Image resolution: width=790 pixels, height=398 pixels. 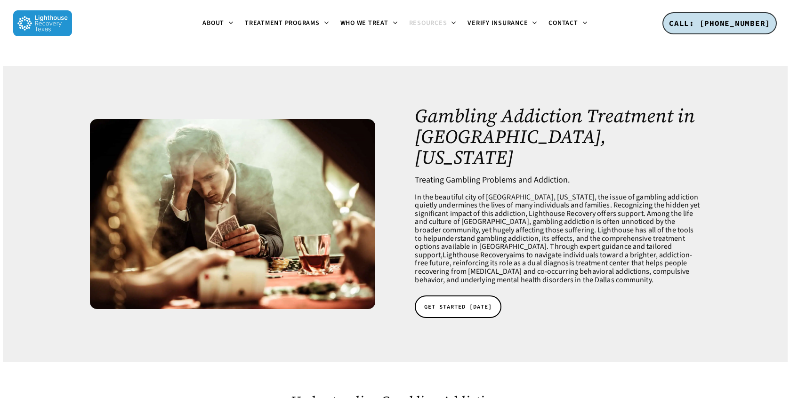 What do you see at coordinates (432, 24) in the screenshot?
I see `a: Resources` at bounding box center [432, 24].